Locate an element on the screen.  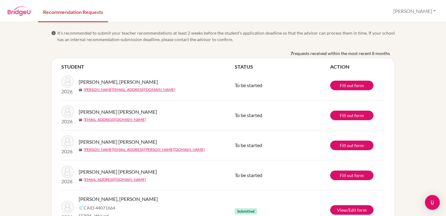
span: requests received within the most recent 8 months is located at coordinates (341, 53).